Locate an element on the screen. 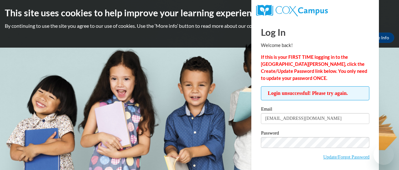 Image resolution: width=399 pixels, height=170 pixels. img: COX Campus is located at coordinates (292, 11).